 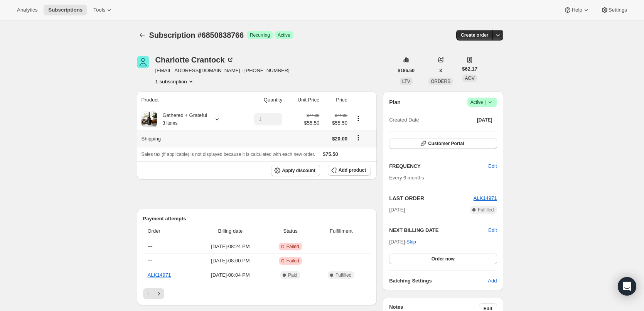 What do you see at coordinates (257, 218) in the screenshot?
I see `h2: Payment attempts` at bounding box center [257, 218].